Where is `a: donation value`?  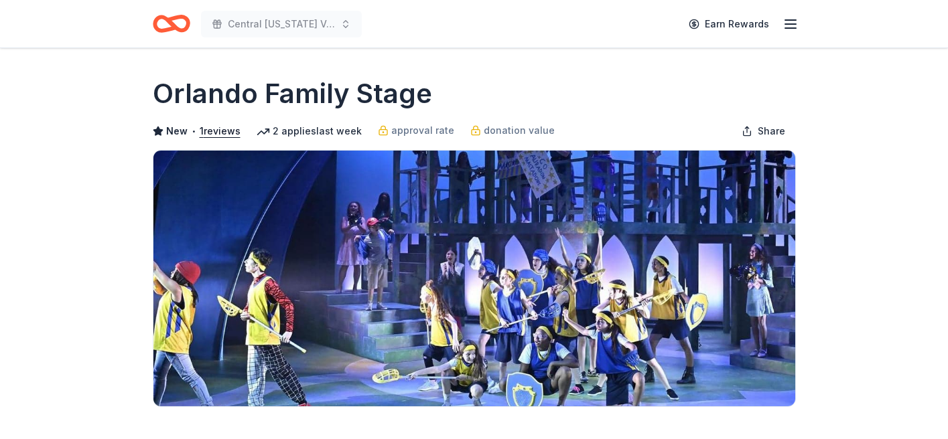 a: donation value is located at coordinates (512, 131).